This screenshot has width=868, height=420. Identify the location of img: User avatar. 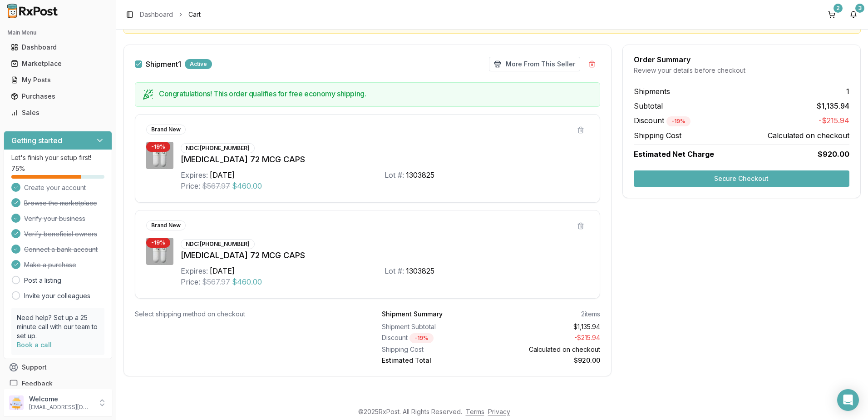
(17, 403).